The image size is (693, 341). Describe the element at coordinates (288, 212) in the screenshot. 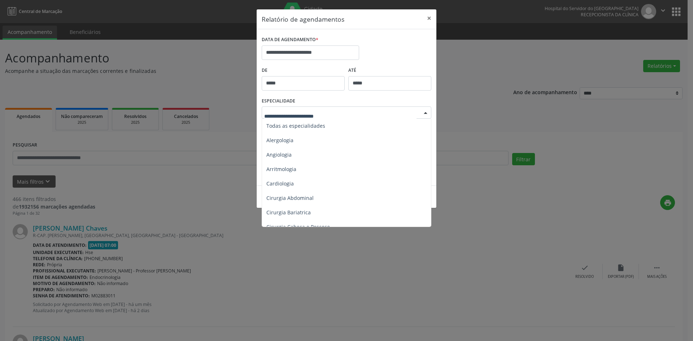

I see `span: Cirurgia Bariatrica` at that location.